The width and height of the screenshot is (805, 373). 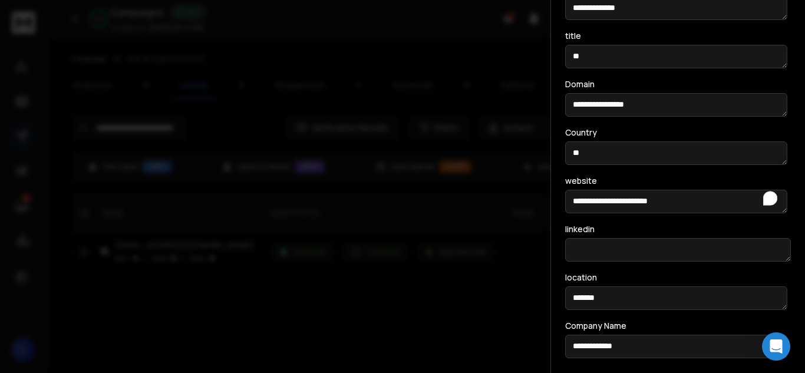 What do you see at coordinates (581, 133) in the screenshot?
I see `label: Country` at bounding box center [581, 133].